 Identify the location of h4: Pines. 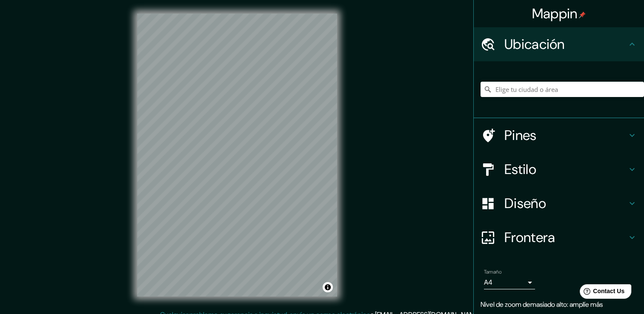
(566, 135).